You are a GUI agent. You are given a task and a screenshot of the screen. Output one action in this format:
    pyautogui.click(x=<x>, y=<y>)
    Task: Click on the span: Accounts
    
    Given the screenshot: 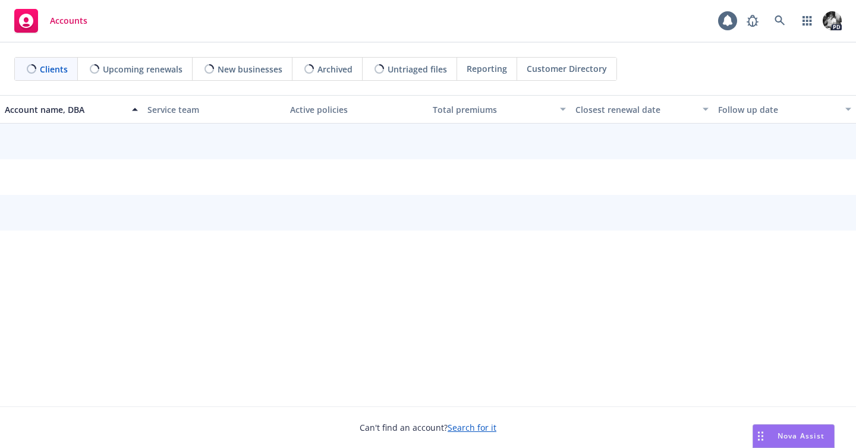 What is the action you would take?
    pyautogui.click(x=68, y=21)
    